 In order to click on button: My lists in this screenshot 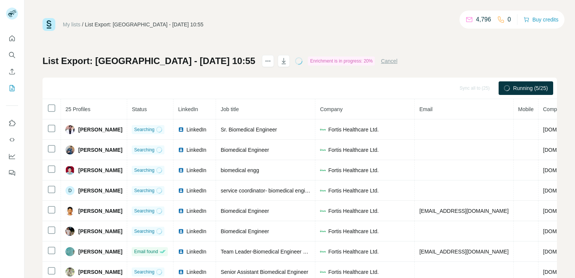, I will do `click(12, 88)`.